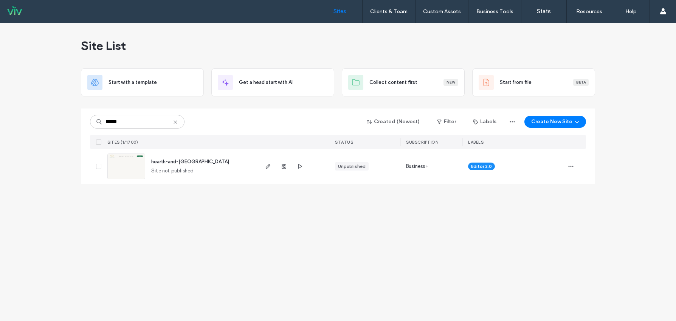 The width and height of the screenshot is (676, 321). Describe the element at coordinates (393, 82) in the screenshot. I see `span: Collect content first` at that location.